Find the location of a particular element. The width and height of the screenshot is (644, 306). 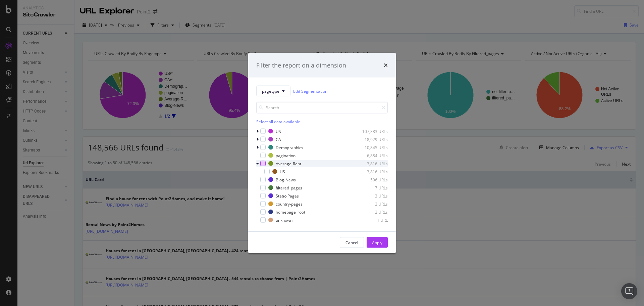

div: Demographics is located at coordinates (289, 147).